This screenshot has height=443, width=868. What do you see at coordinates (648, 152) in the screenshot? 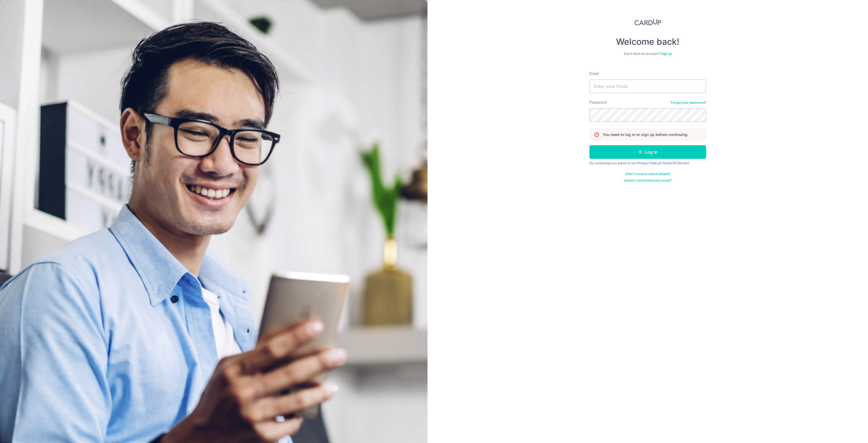
I see `button: Log in` at bounding box center [648, 152].